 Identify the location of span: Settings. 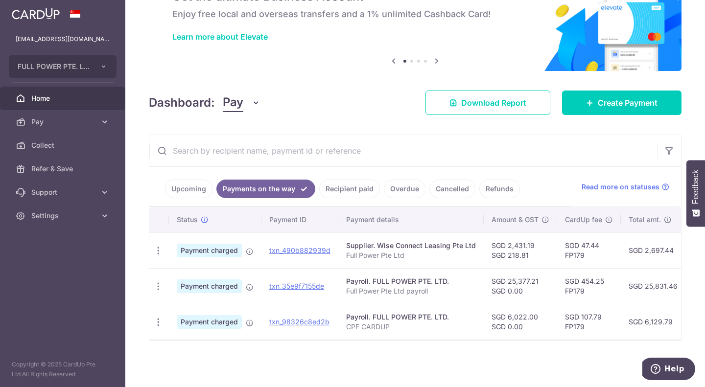
(64, 216).